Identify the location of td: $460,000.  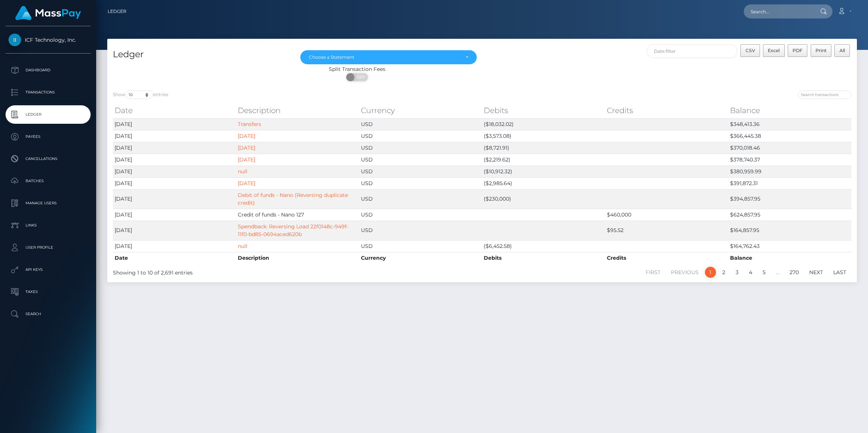
(666, 214).